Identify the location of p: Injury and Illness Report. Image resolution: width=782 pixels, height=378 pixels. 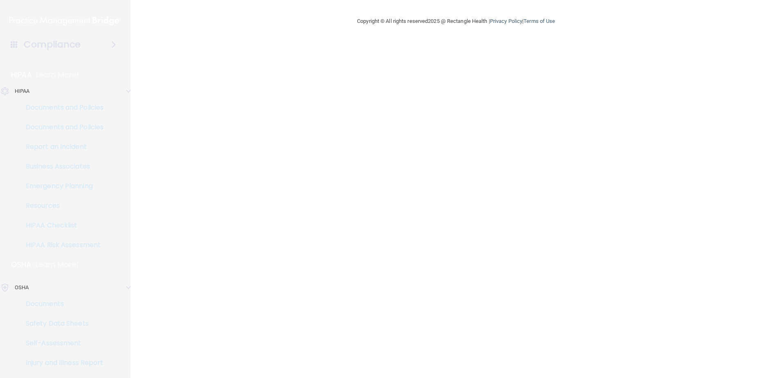
(61, 363).